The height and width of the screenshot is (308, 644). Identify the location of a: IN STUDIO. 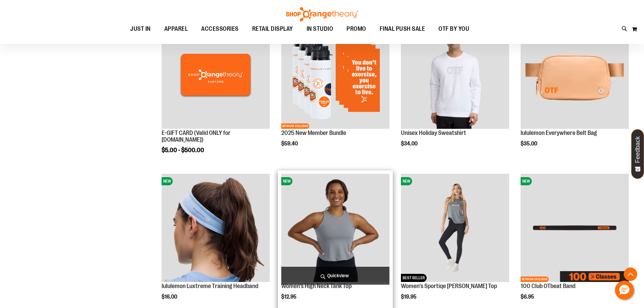
(320, 29).